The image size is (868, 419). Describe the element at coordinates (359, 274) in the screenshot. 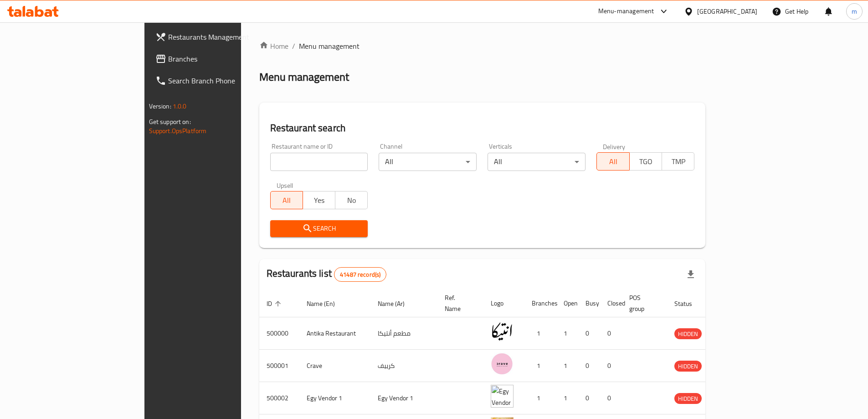

I see `span: 41487 record(s)` at that location.